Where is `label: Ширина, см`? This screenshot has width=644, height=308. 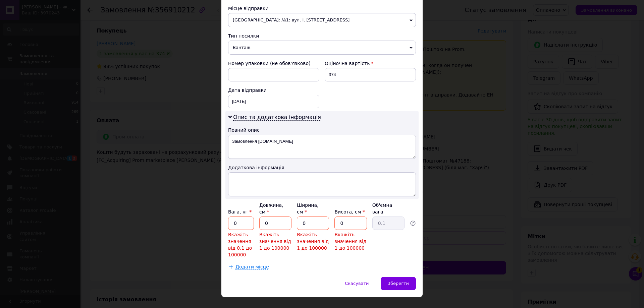 label: Ширина, см is located at coordinates (307, 208).